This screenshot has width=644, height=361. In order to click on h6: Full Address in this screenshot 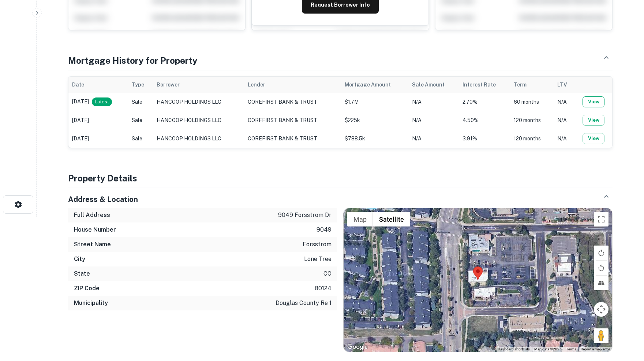, I will do `click(92, 215)`.